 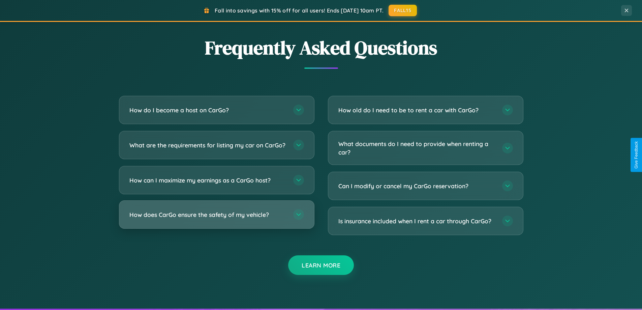 I want to click on h3: What documents do I need to provide when renting a car?, so click(x=417, y=148).